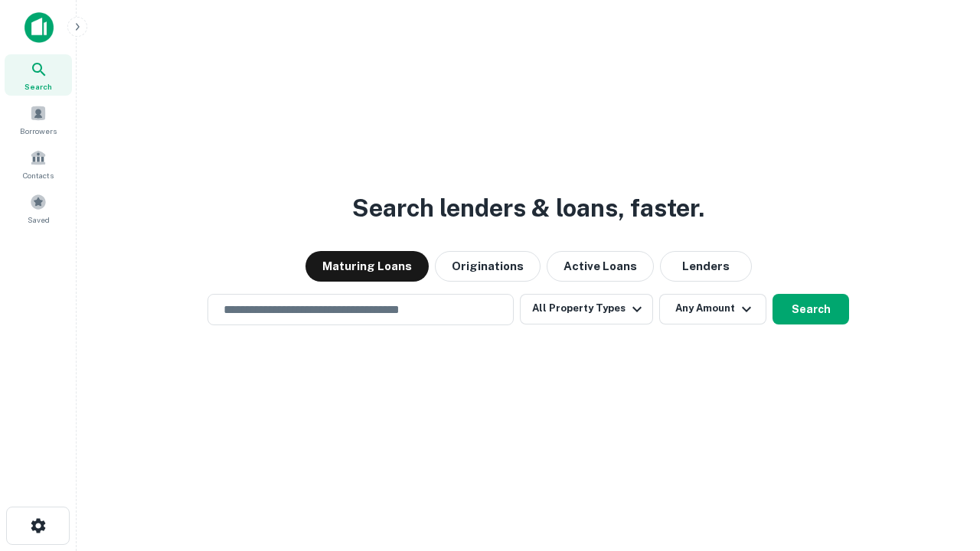 The image size is (980, 551). I want to click on span: Saved, so click(38, 220).